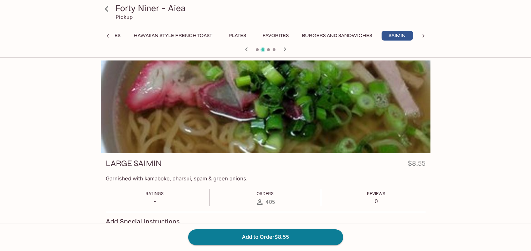 The image size is (531, 251). I want to click on span: Reviews, so click(376, 193).